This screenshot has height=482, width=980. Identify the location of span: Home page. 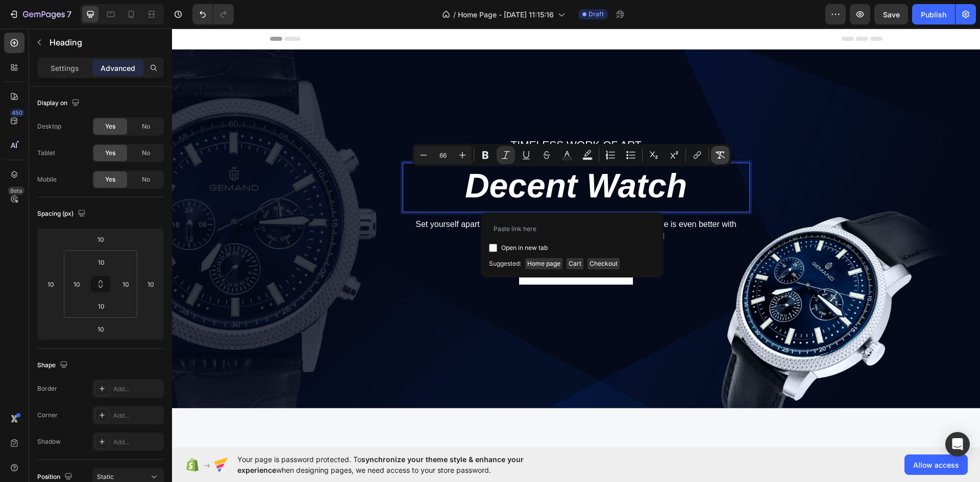
(544, 264).